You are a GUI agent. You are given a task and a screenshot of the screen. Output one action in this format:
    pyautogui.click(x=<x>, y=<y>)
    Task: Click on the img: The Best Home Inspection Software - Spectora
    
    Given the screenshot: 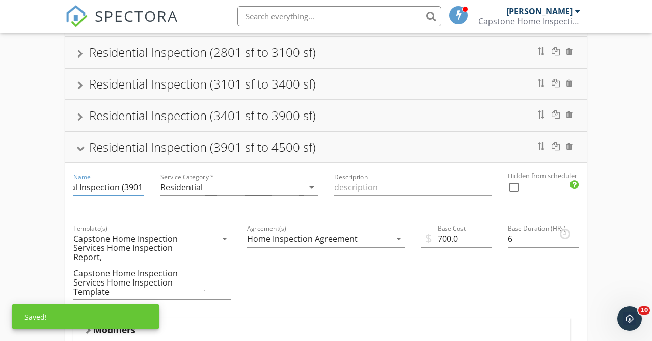 What is the action you would take?
    pyautogui.click(x=76, y=16)
    